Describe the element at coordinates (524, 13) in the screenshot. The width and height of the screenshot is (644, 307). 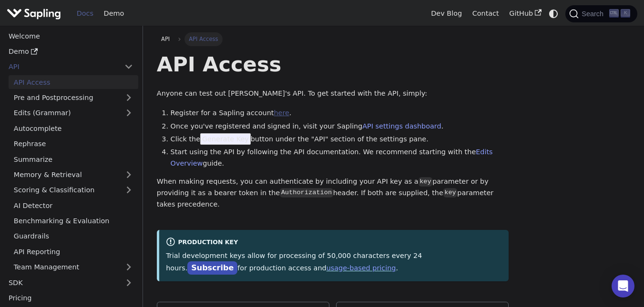
I see `a: GitHub` at that location.